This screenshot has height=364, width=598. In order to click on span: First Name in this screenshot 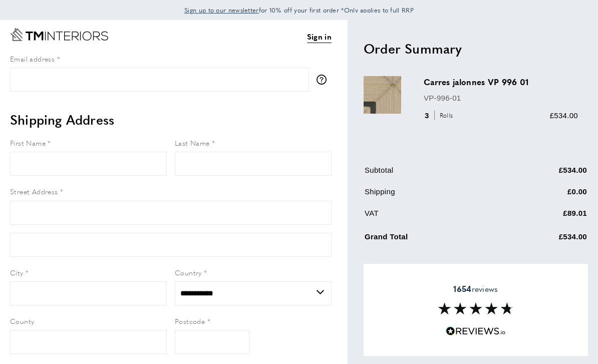, I will do `click(27, 143)`.